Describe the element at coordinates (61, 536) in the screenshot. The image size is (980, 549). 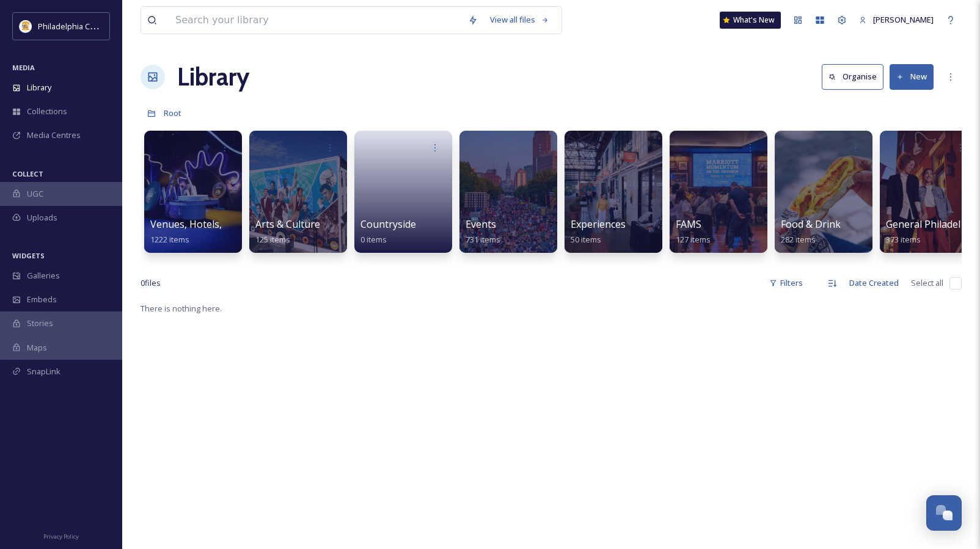
I see `a: Privacy Policy` at that location.